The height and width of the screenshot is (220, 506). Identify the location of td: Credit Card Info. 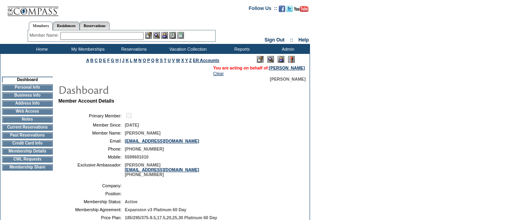
(27, 144).